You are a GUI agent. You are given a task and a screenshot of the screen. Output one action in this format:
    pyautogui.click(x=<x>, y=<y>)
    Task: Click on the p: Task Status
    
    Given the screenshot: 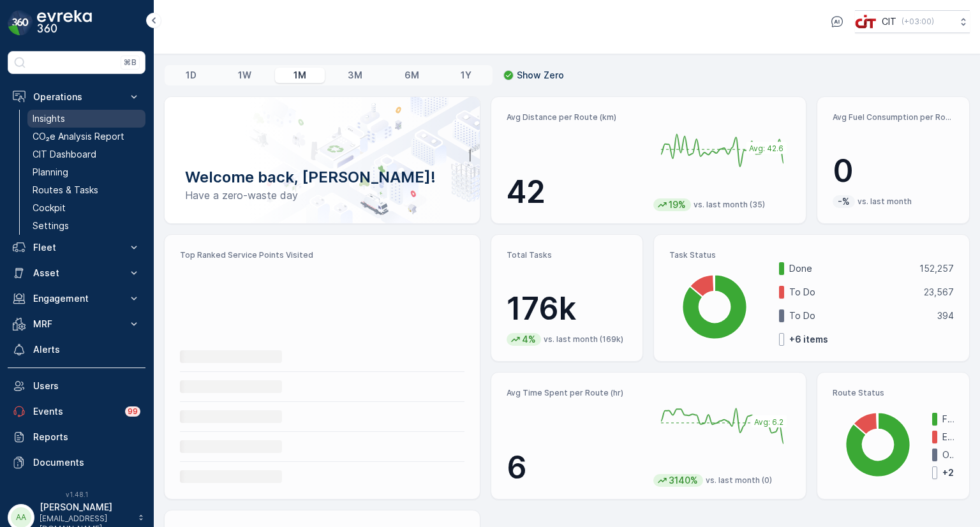 What is the action you would take?
    pyautogui.click(x=812, y=255)
    